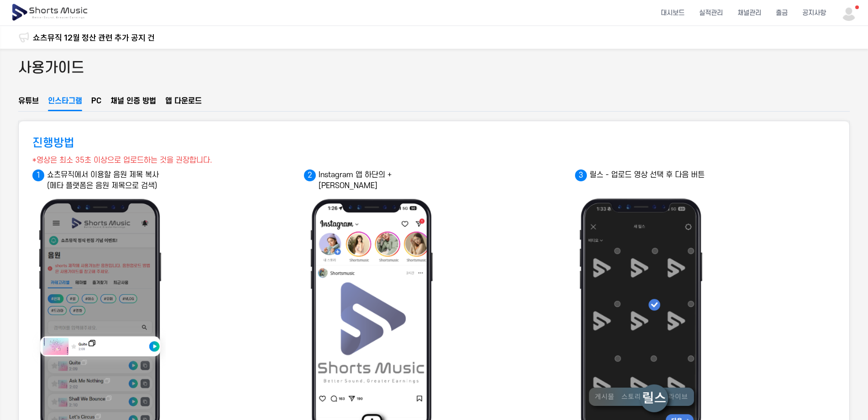 The image size is (868, 420). I want to click on button: 앱 다운로드, so click(184, 103).